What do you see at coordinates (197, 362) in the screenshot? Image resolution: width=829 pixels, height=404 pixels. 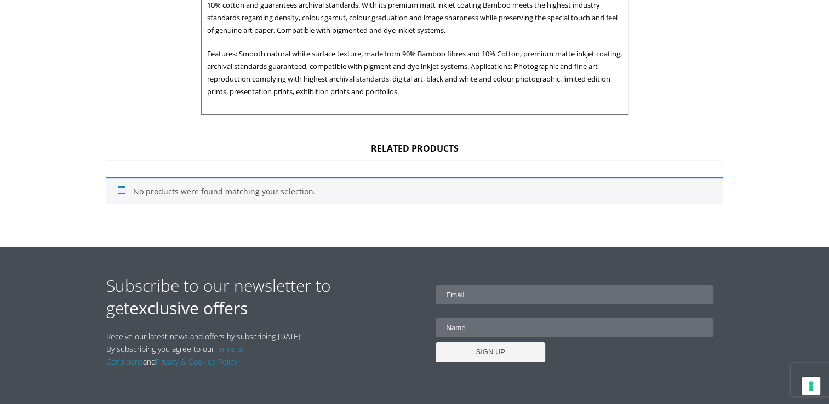 I see `a: Privacy & Cookies Policy.` at bounding box center [197, 362].